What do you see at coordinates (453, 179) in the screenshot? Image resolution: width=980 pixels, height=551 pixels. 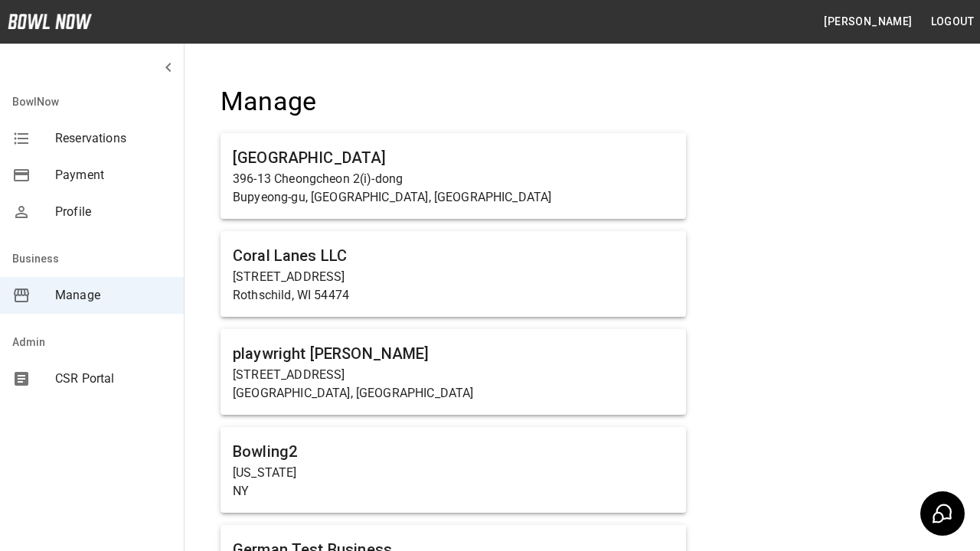 I see `p: 396-13 Cheongcheon 2(i)-dong` at bounding box center [453, 179].